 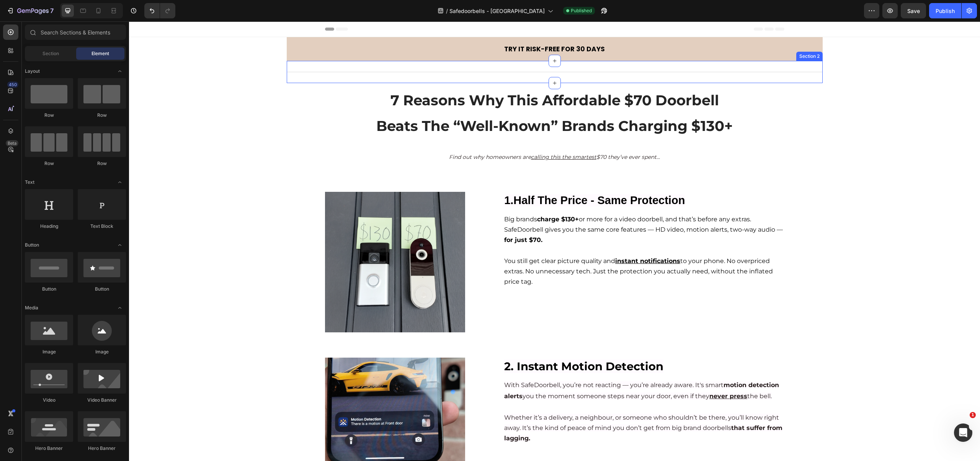 I want to click on span: Beats The “Well-Known” Brands Charging $130+, so click(x=425, y=104).